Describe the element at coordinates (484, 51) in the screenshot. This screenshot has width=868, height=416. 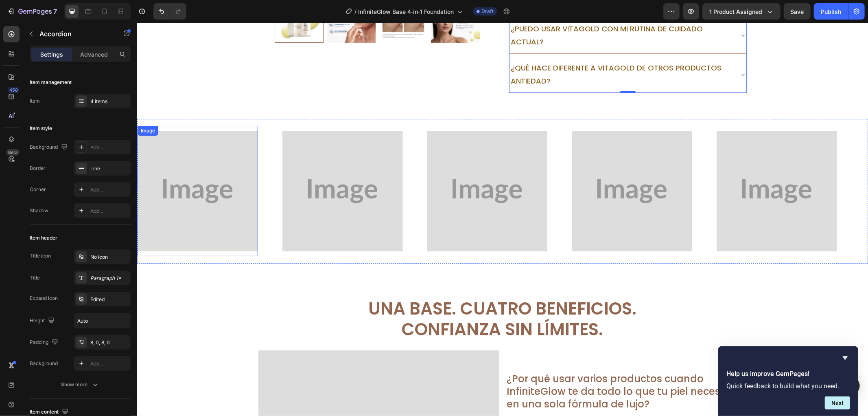
I see `p: ¿Qué hace diferente a VitaGold de otros productos antiedad?` at that location.